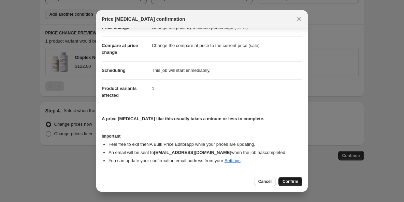 The width and height of the screenshot is (404, 202). What do you see at coordinates (205, 153) in the screenshot?
I see `li: An email will be sent to when the job has completed .` at bounding box center [205, 153].